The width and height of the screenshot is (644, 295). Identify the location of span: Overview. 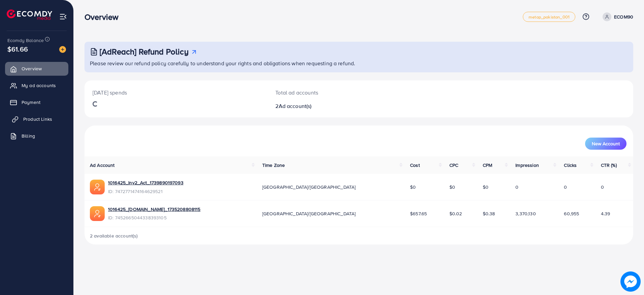
(32, 69).